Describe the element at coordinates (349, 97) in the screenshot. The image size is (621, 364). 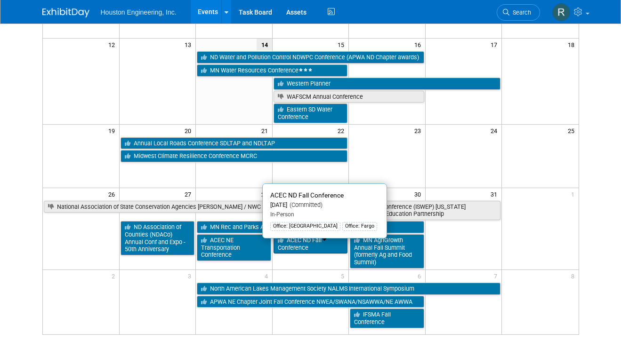
I see `a: WAFSCM Annual Conference` at that location.